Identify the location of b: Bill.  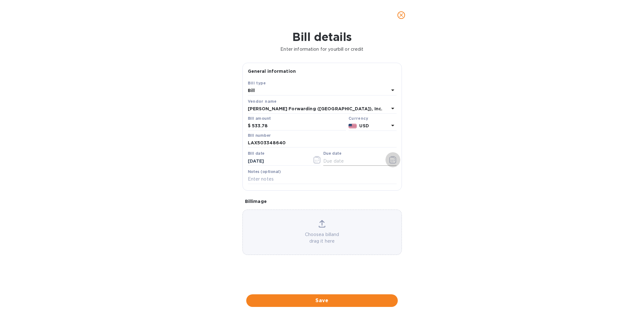
(252, 91).